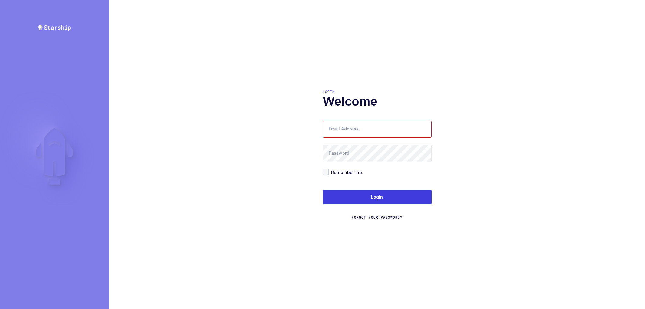 The width and height of the screenshot is (645, 309). I want to click on img: Starship, so click(54, 28).